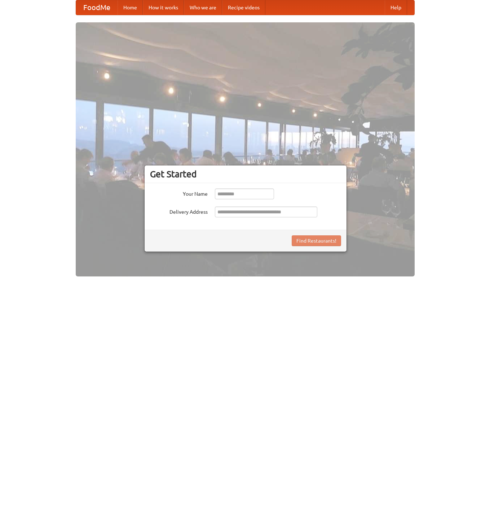 The height and width of the screenshot is (510, 490). What do you see at coordinates (396, 8) in the screenshot?
I see `a: Help` at bounding box center [396, 8].